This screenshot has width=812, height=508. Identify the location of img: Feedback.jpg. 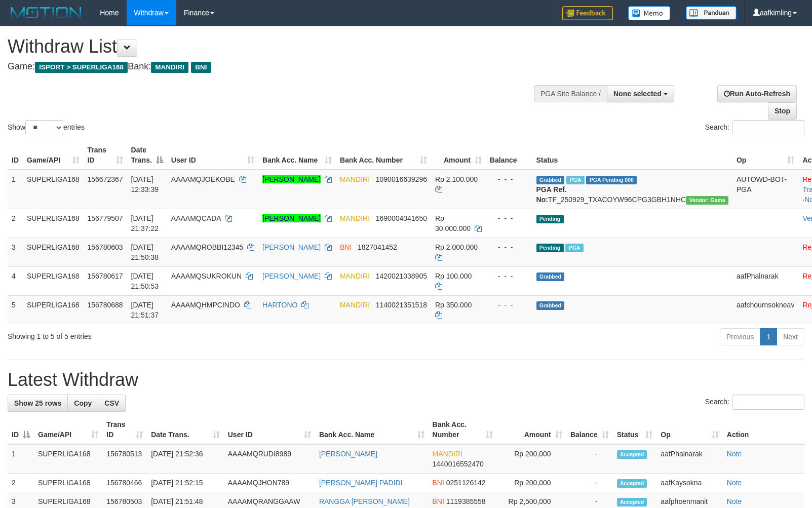
(588, 13).